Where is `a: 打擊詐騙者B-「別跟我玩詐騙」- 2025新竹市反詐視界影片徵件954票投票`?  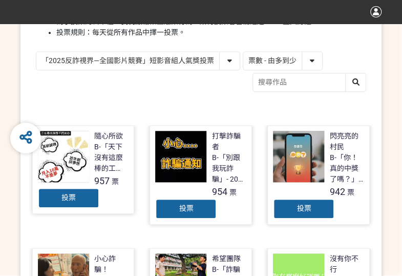 a: 打擊詐騙者B-「別跟我玩詐騙」- 2025新竹市反詐視界影片徵件954票投票 is located at coordinates (201, 175).